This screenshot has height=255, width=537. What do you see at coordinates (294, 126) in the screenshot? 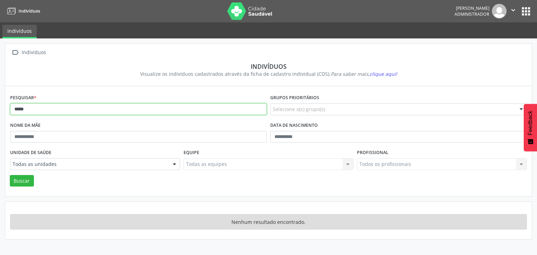
I see `label: Data de nascimento` at bounding box center [294, 126].